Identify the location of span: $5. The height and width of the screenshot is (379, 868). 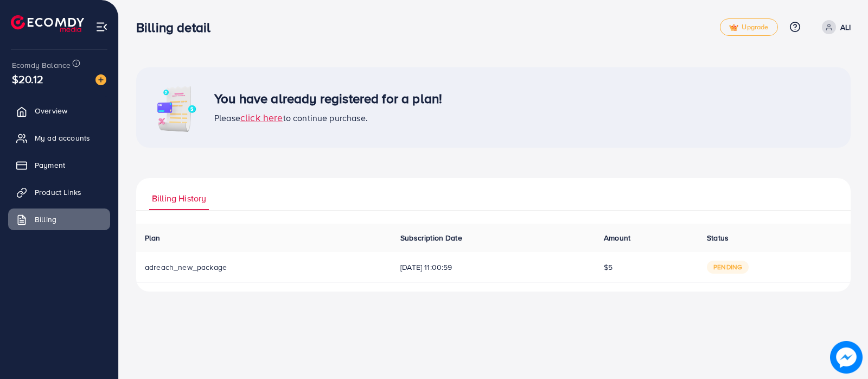
(608, 267).